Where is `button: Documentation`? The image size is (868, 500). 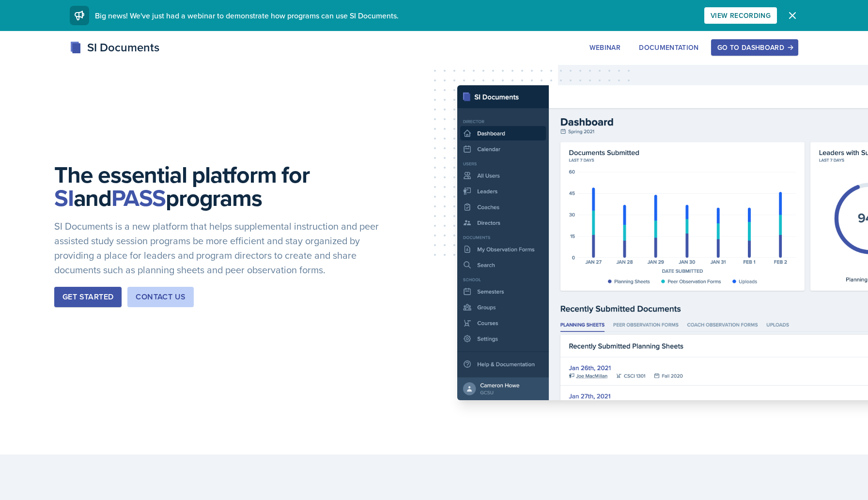
button: Documentation is located at coordinates (668, 48).